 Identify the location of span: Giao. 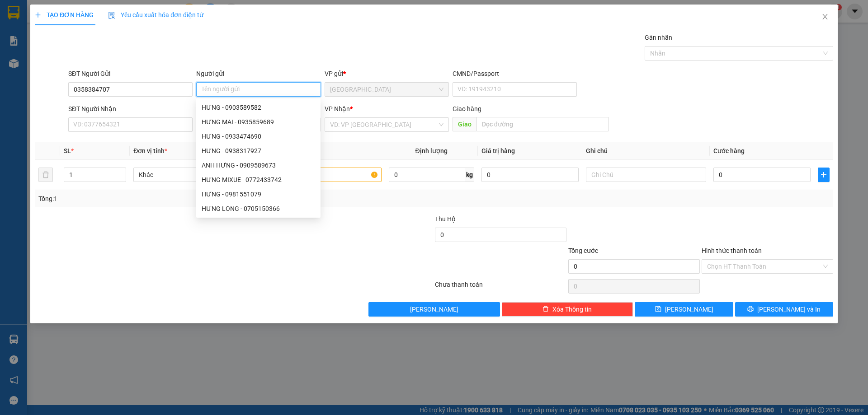
(465, 124).